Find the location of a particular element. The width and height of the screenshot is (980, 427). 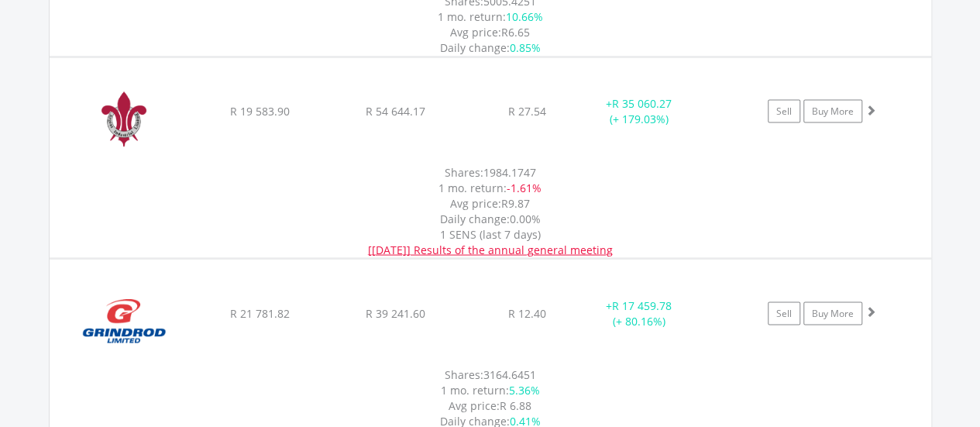

span: R9.87 is located at coordinates (515, 202).